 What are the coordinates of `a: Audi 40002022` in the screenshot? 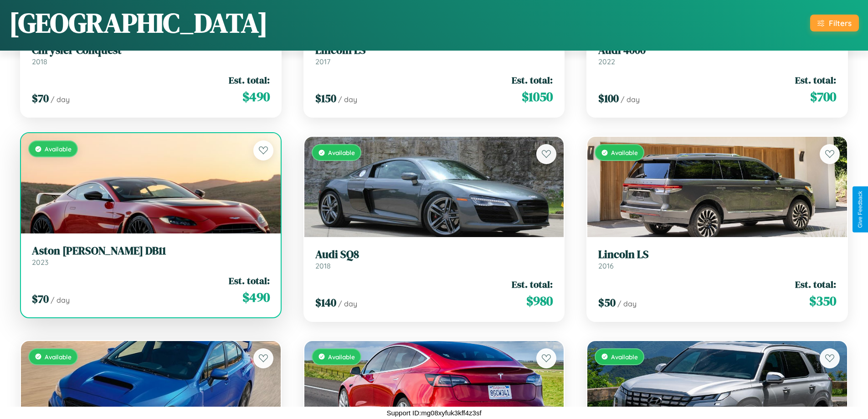 It's located at (717, 55).